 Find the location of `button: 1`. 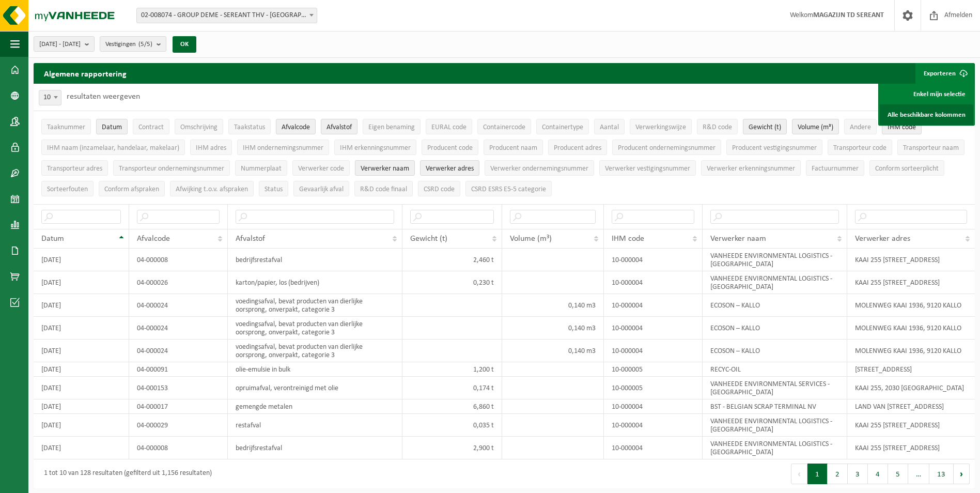

button: 1 is located at coordinates (817, 474).